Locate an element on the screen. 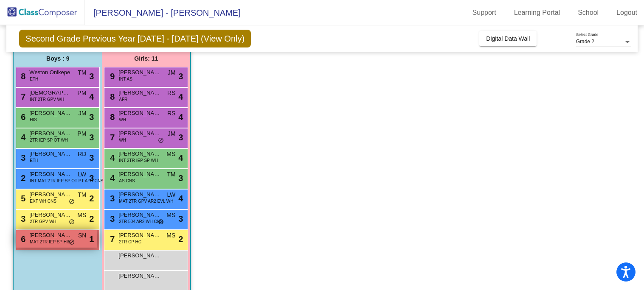 This screenshot has height=290, width=644. span: Weston Onikepe is located at coordinates (50, 72).